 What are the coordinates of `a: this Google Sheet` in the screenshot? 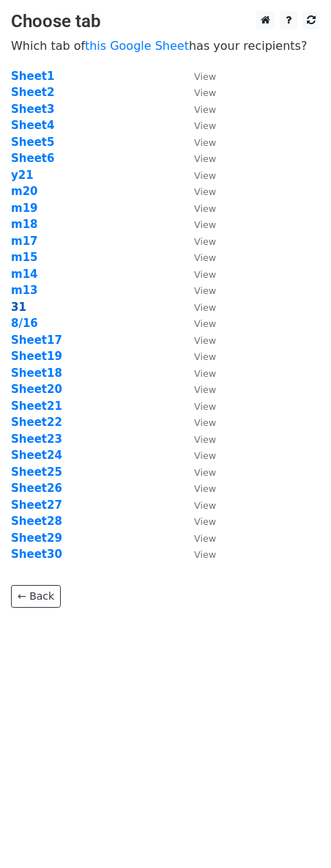 It's located at (137, 46).